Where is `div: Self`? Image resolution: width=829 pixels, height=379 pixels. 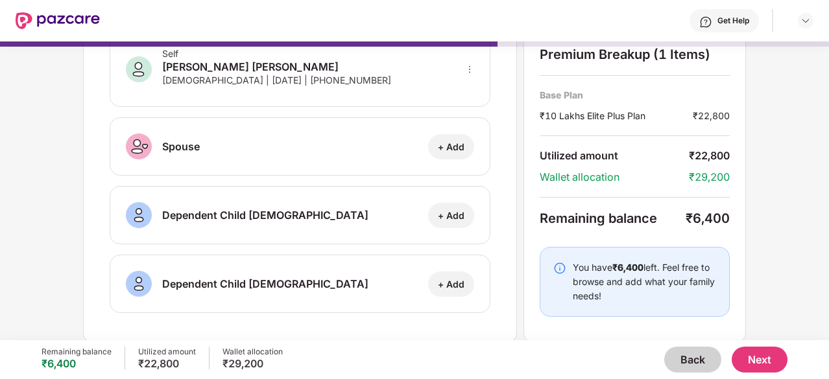 div: Self is located at coordinates (276, 53).